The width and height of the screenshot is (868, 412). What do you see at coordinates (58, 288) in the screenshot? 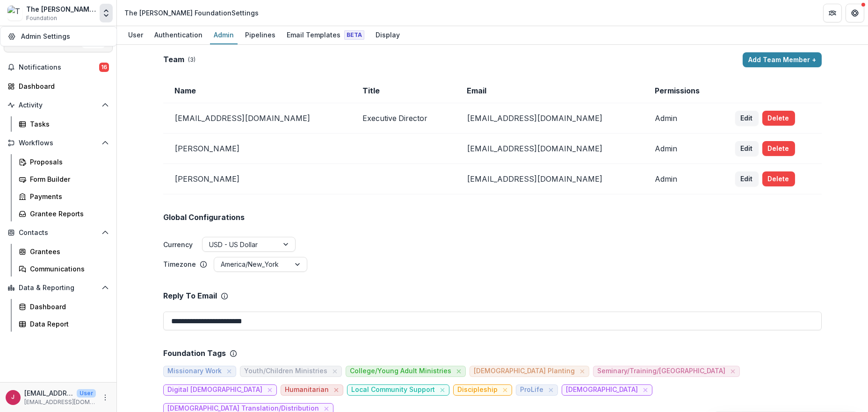
I see `button: Open Data & Reporting` at bounding box center [58, 288].